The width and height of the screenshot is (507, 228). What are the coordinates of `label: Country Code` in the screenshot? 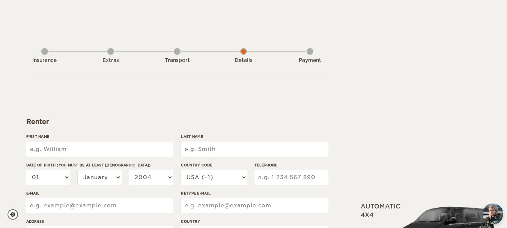 It's located at (214, 165).